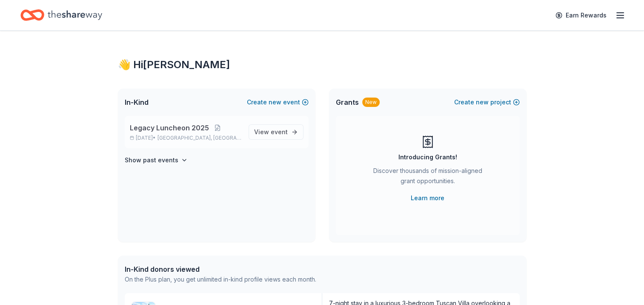 This screenshot has width=644, height=305. I want to click on button: Show past events, so click(156, 160).